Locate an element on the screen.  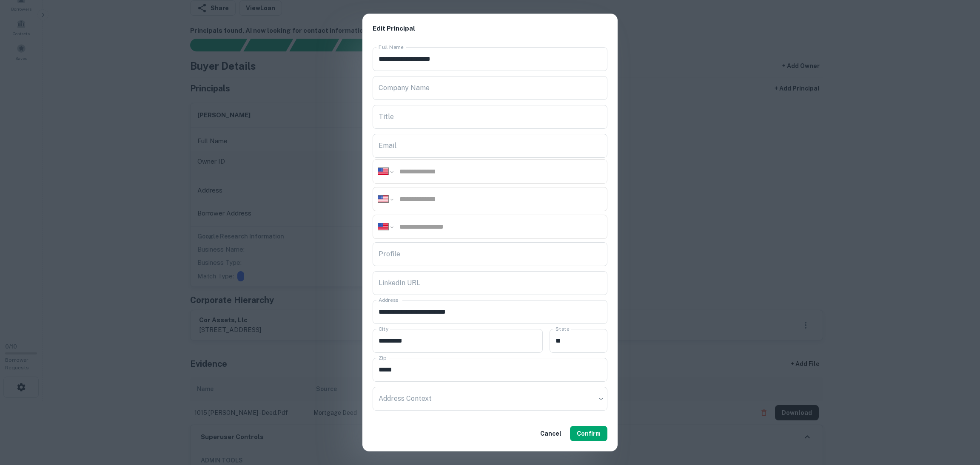
div: Chat Widget is located at coordinates (958, 418).